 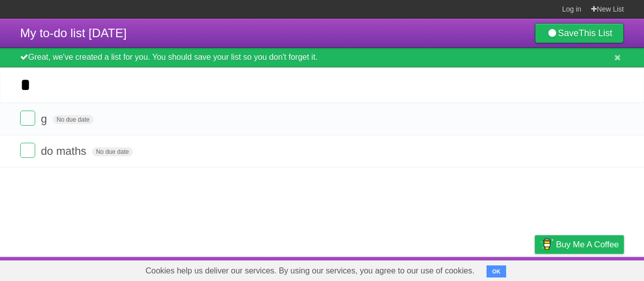 I want to click on b: This List, so click(x=595, y=33).